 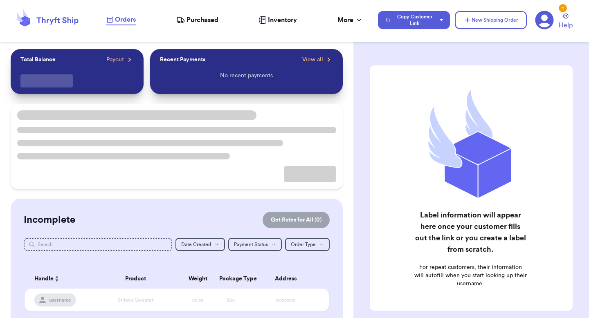 What do you see at coordinates (38, 60) in the screenshot?
I see `p: Total Balance` at bounding box center [38, 60].